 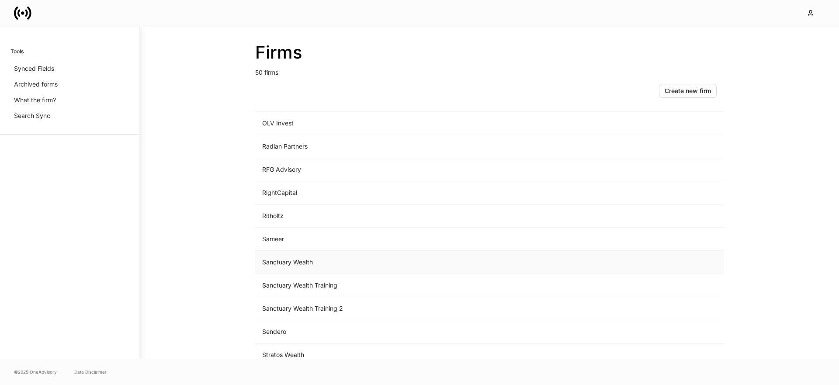 What do you see at coordinates (490, 70) in the screenshot?
I see `p: 50 firms` at bounding box center [490, 70].